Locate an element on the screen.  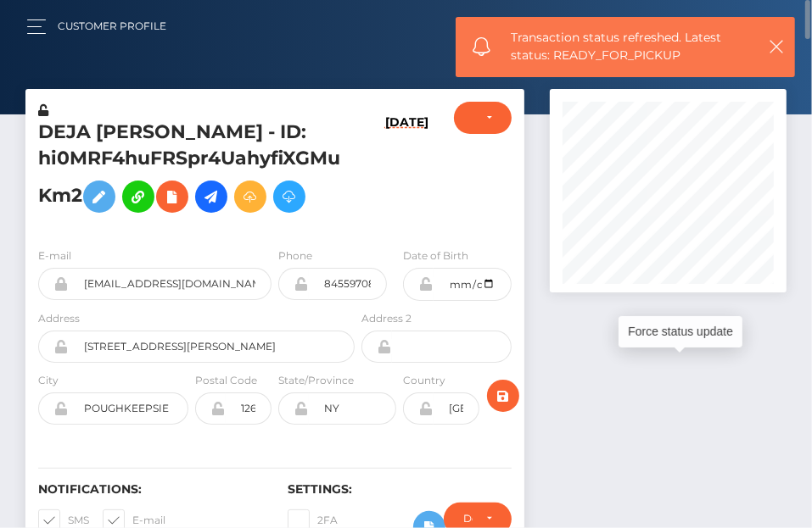
label: Address 2 is located at coordinates (386, 319).